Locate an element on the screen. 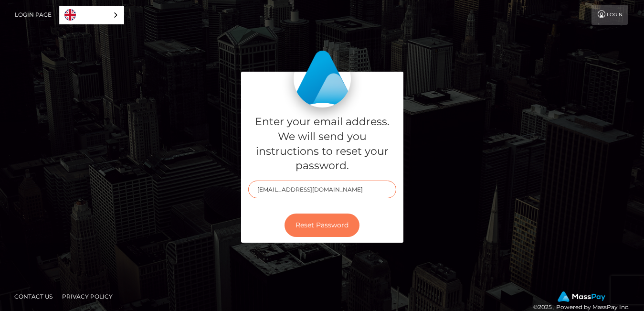 Image resolution: width=644 pixels, height=311 pixels. aside: Language selected: English is located at coordinates (92, 15).